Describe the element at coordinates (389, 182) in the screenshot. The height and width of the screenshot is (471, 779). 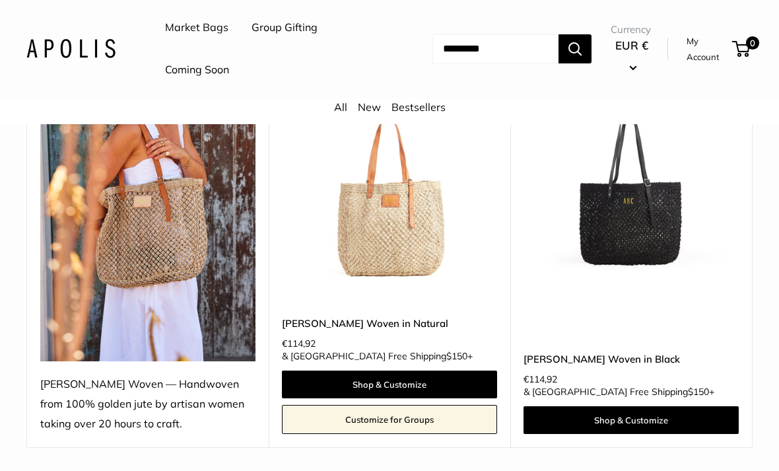
I see `a: Mercado Woven in NaturalMercado Woven in Natural` at that location.